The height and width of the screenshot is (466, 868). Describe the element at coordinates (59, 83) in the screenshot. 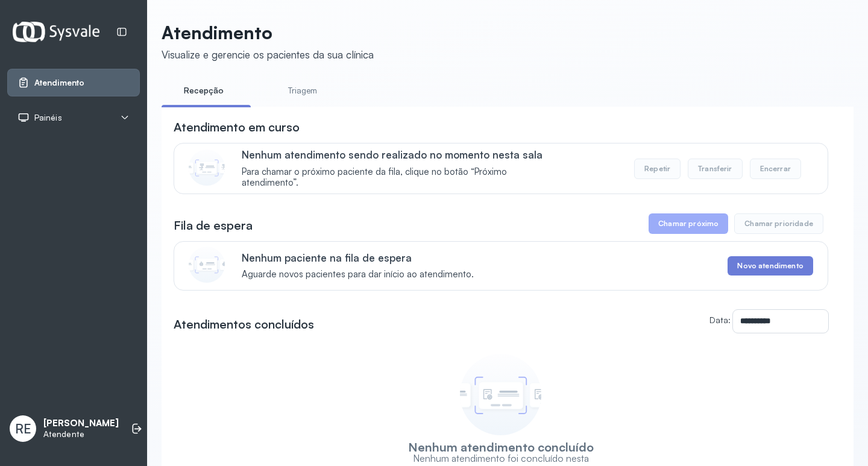

I see `span: Atendimento` at that location.